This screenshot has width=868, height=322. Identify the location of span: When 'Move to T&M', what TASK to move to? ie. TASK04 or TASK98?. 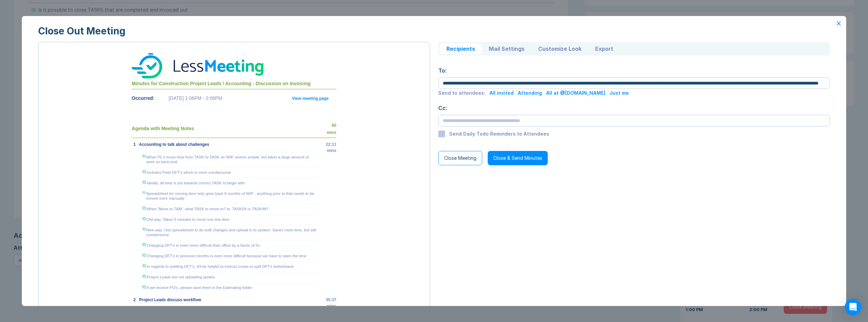
(207, 209).